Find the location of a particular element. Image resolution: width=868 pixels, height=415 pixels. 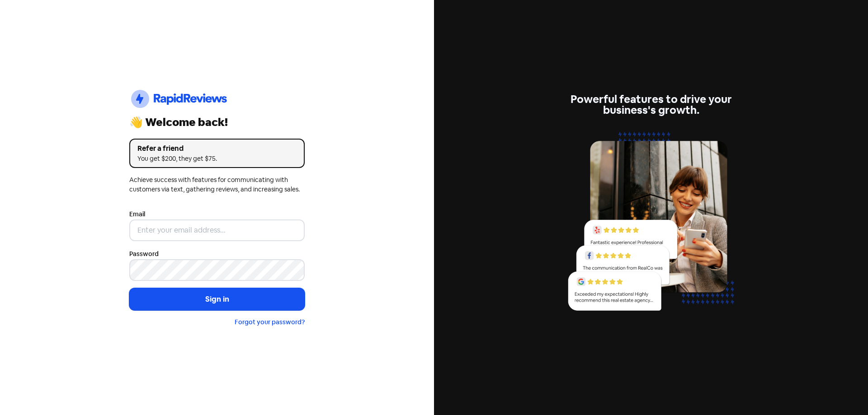

a: Forgot your password? is located at coordinates (269, 322).